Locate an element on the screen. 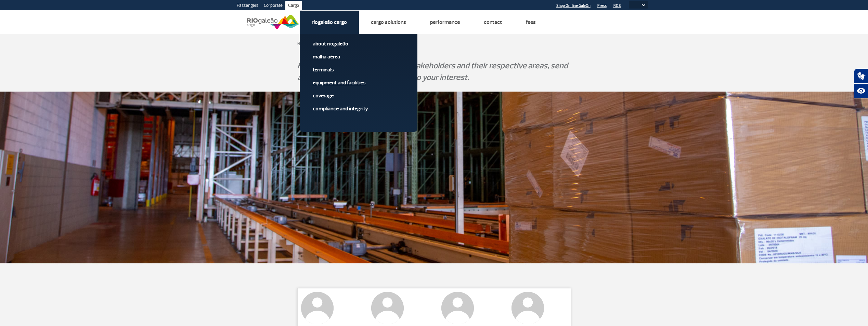  a: Fees is located at coordinates (530, 23).